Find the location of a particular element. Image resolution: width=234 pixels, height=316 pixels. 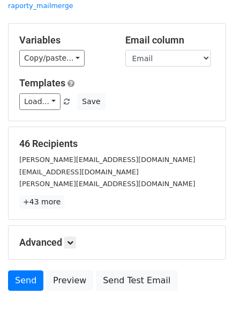

h5: Variables is located at coordinates (64, 40).